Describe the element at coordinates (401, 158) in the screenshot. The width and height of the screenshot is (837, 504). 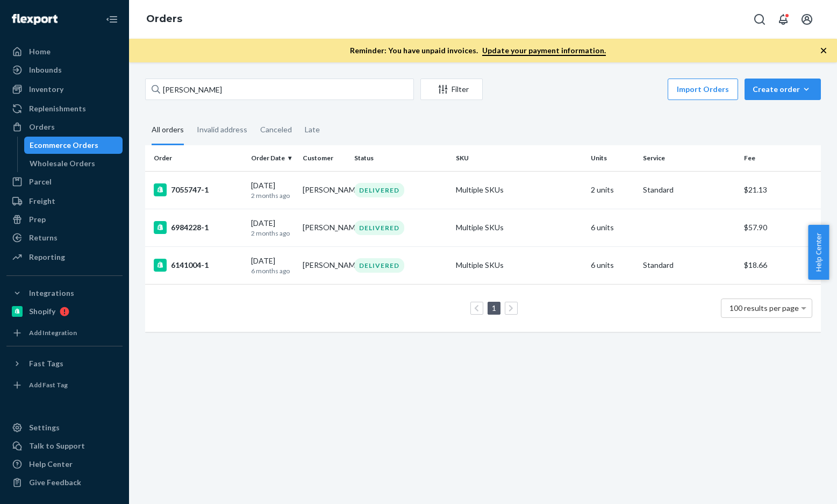
I see `th: Status` at that location.